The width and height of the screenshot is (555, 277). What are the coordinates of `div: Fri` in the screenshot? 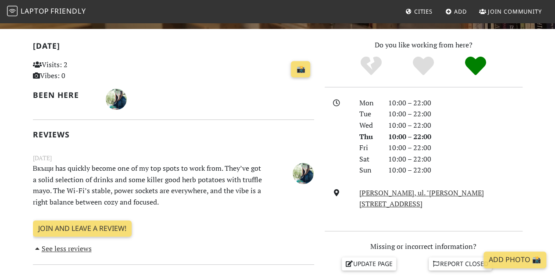 It's located at (369, 148).